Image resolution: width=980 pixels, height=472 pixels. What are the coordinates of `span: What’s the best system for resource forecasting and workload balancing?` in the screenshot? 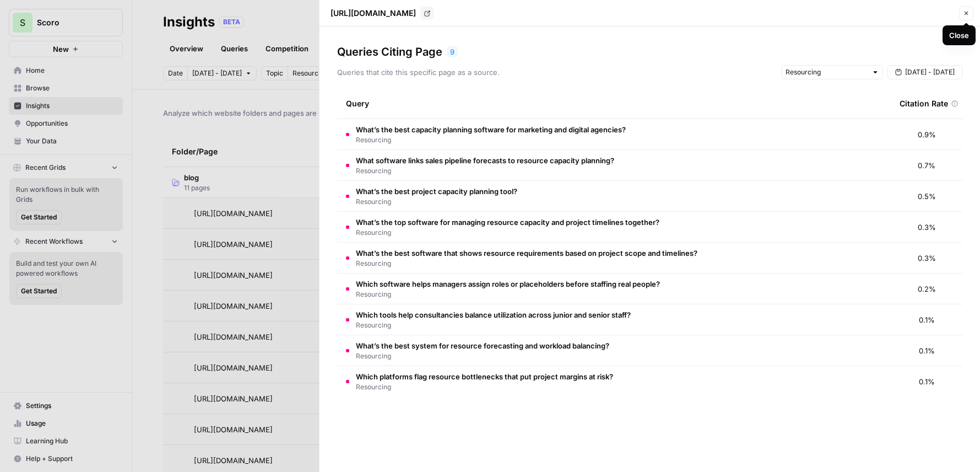 It's located at (483, 346).